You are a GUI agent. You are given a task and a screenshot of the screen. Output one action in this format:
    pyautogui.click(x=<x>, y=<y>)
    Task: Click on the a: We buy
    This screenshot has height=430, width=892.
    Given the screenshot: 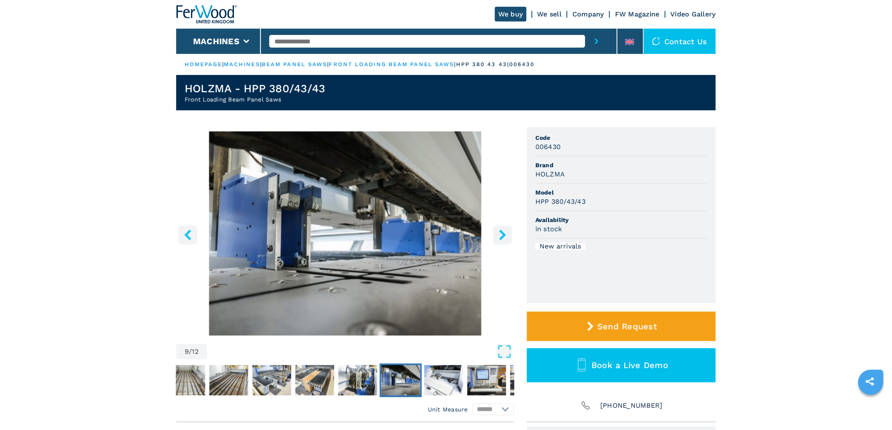 What is the action you would take?
    pyautogui.click(x=510, y=14)
    